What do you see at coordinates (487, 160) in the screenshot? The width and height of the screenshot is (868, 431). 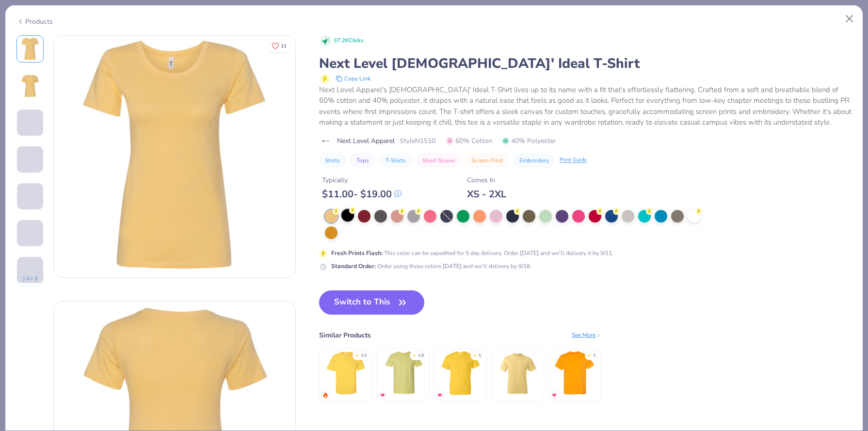 I see `button: Screen Print` at bounding box center [487, 160].